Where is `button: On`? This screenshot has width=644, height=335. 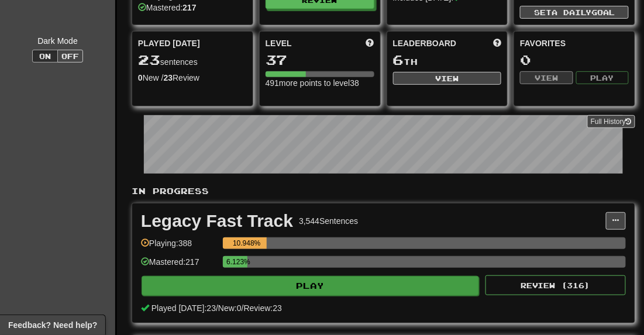 button: On is located at coordinates (45, 56).